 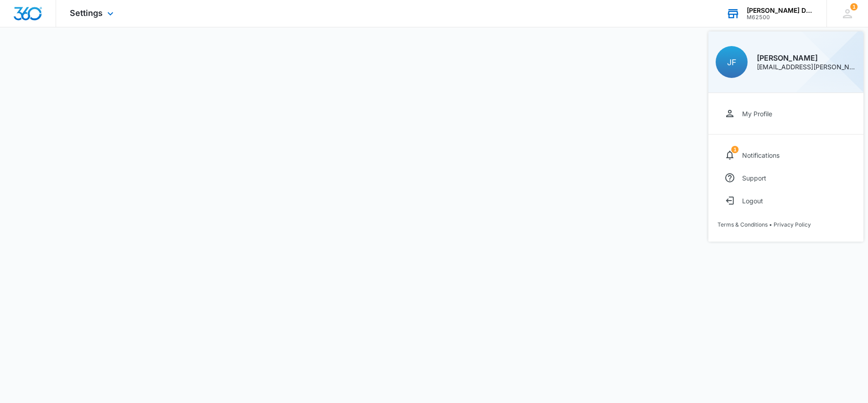 I want to click on a: Support, so click(x=786, y=178).